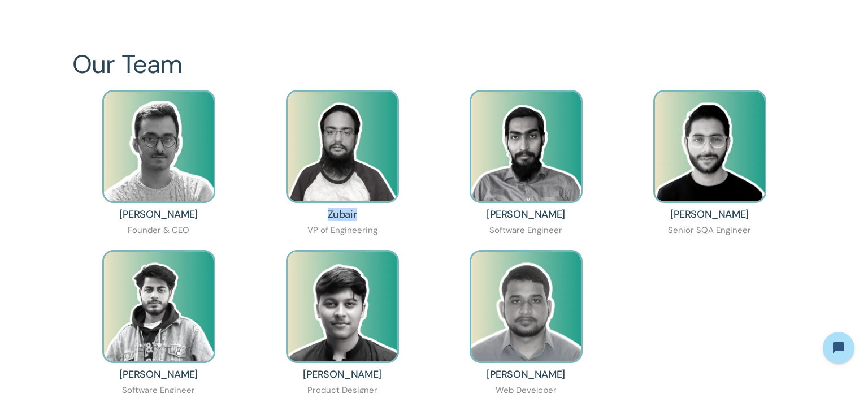 The height and width of the screenshot is (393, 868). What do you see at coordinates (526, 230) in the screenshot?
I see `div: Software Engineer` at bounding box center [526, 230].